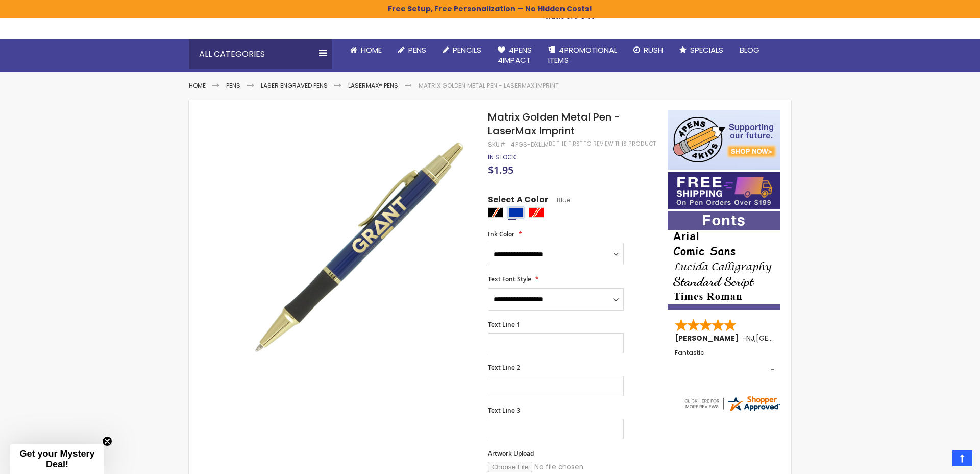  Describe the element at coordinates (371, 50) in the screenshot. I see `span: Home` at that location.